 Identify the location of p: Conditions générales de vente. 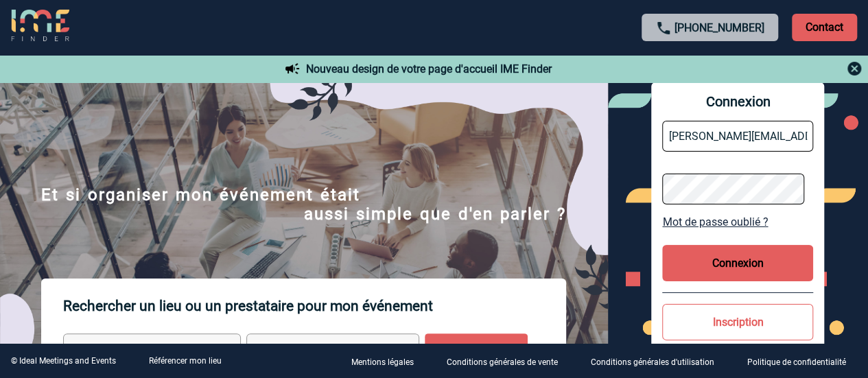
(503, 362).